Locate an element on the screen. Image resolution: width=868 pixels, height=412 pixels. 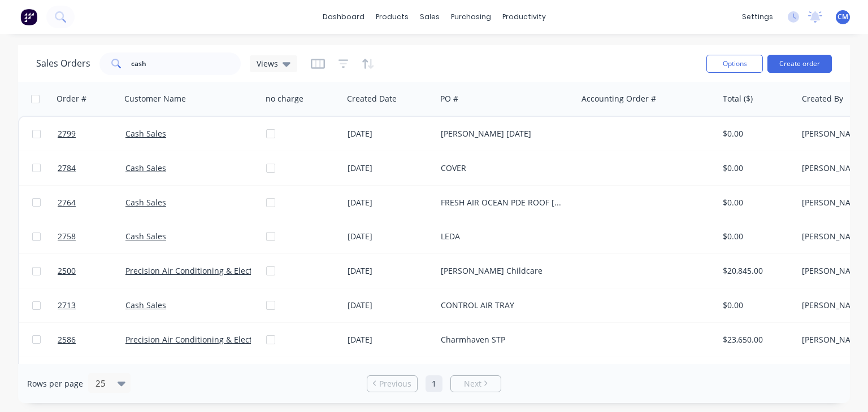
span: 2764 is located at coordinates (66, 203).